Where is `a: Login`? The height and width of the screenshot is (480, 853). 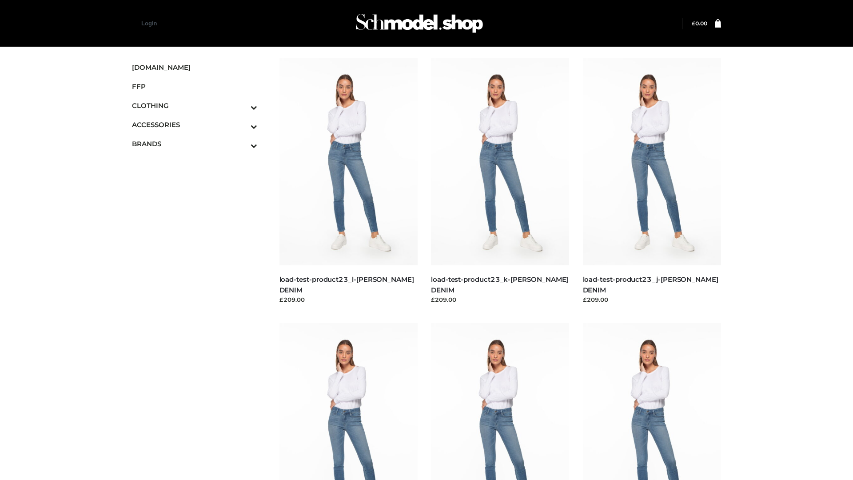 a: Login is located at coordinates (149, 23).